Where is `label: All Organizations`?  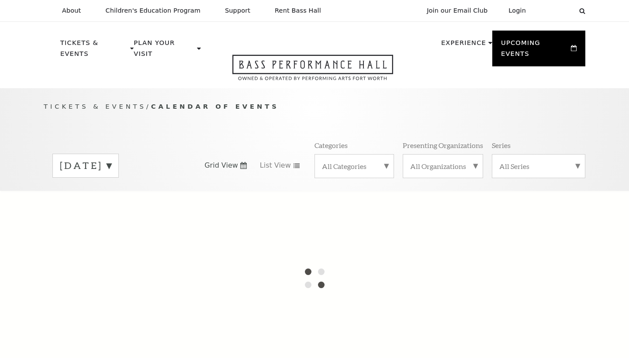 label: All Organizations is located at coordinates (443, 166).